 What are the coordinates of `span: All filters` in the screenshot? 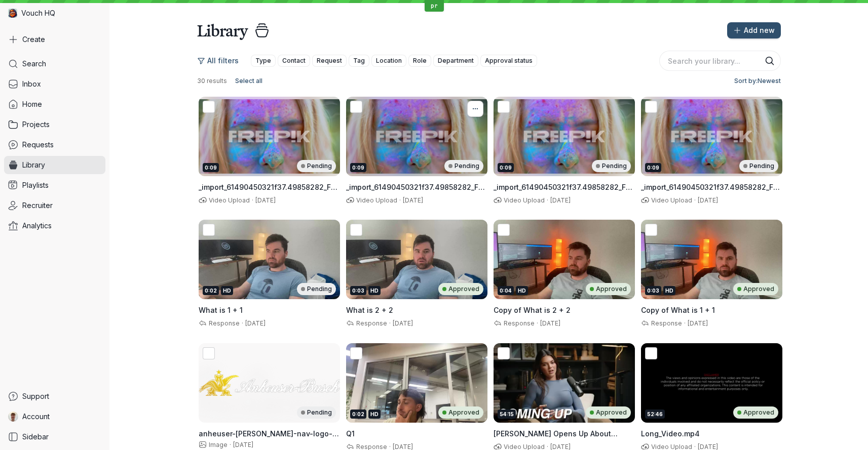 It's located at (223, 61).